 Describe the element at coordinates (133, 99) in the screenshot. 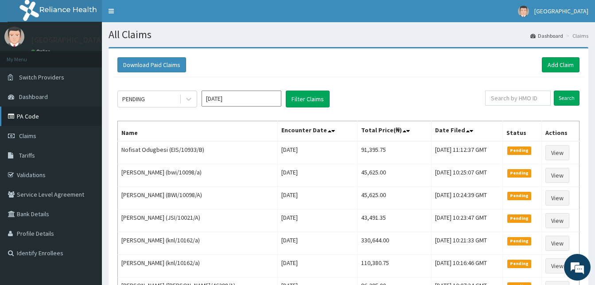

I see `div: PENDING` at that location.